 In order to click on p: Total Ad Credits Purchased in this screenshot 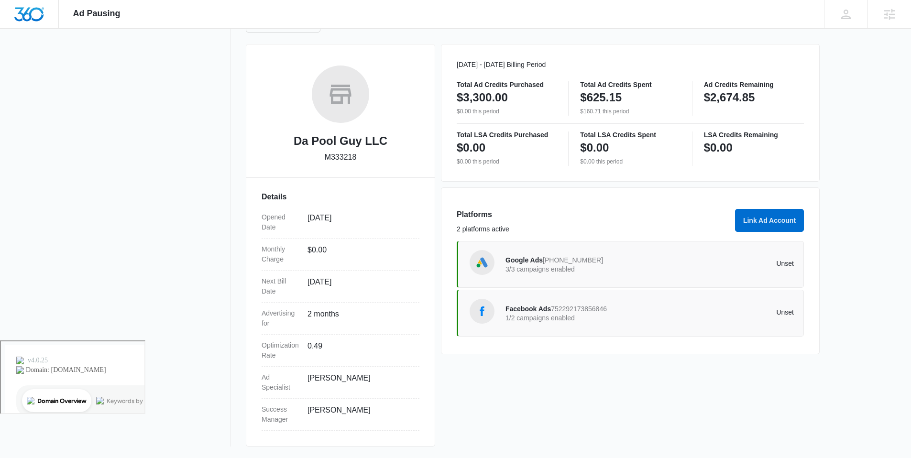, I will do `click(507, 85)`.